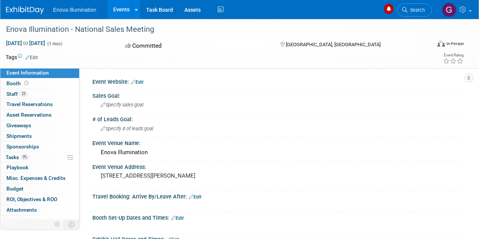 This screenshot has width=479, height=239. I want to click on a: ROI, Objectives & ROO, so click(40, 199).